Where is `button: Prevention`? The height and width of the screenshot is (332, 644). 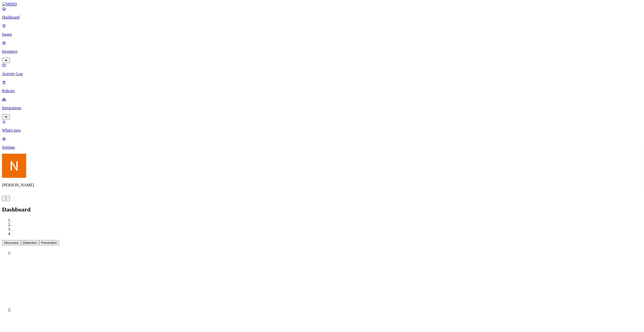
button: Prevention is located at coordinates (49, 242).